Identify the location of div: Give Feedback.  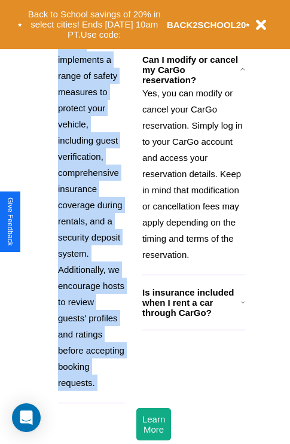
(10, 221).